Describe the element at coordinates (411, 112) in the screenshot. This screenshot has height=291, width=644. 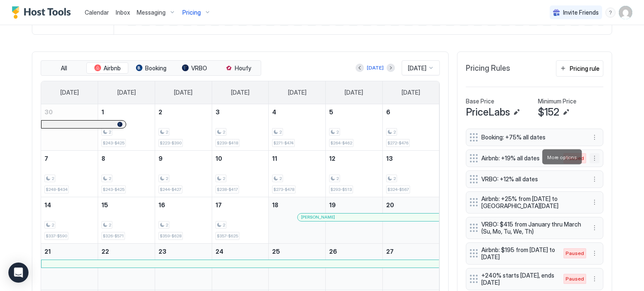
I see `a: December 6, 2025` at that location.